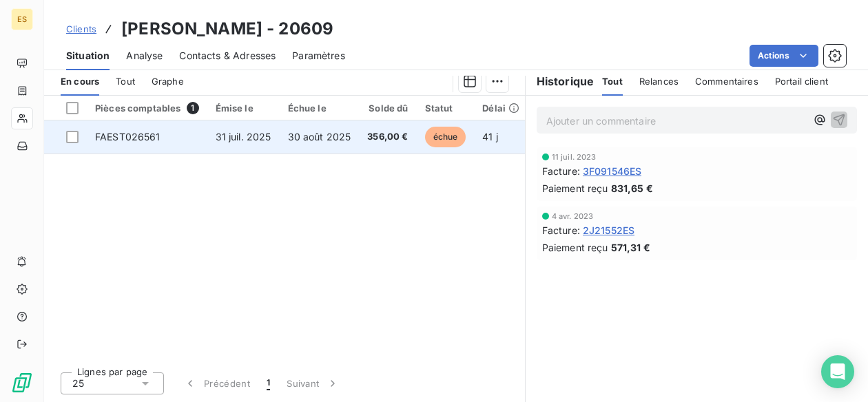  I want to click on span: 356,00 €, so click(387, 137).